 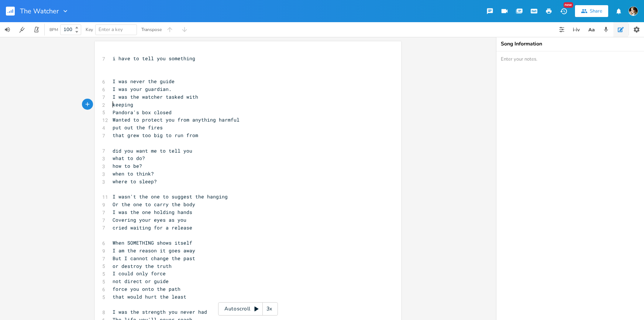 What do you see at coordinates (141, 281) in the screenshot?
I see `span: not direct or guide` at bounding box center [141, 281].